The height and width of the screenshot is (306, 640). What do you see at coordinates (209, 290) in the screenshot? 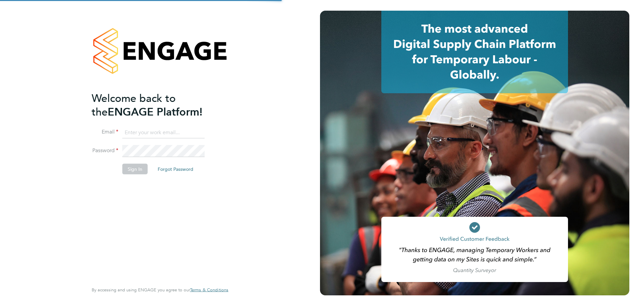
I see `a: Terms & Conditions` at bounding box center [209, 290].